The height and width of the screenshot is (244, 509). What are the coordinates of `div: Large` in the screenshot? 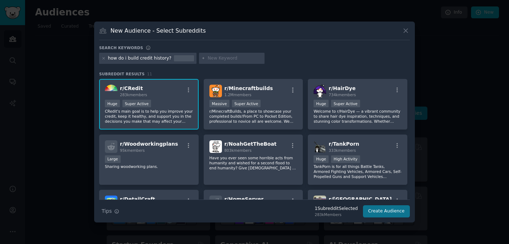 It's located at (113, 159).